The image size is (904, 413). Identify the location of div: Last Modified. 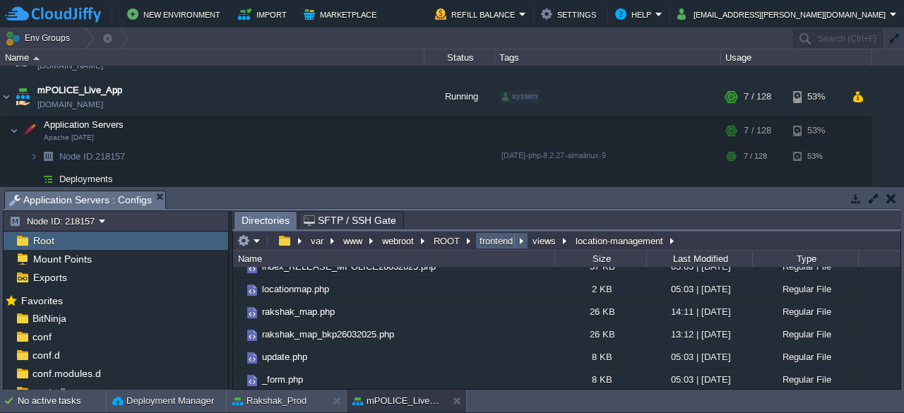
(700, 258).